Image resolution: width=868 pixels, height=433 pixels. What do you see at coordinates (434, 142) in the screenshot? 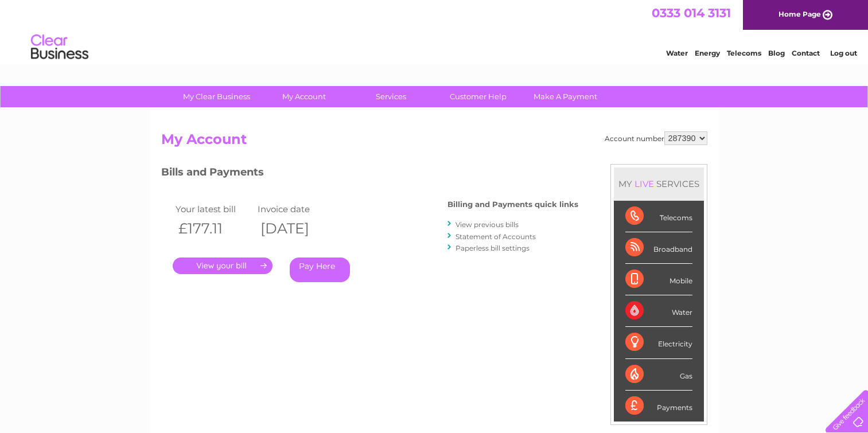
I see `h2: My Account` at bounding box center [434, 142].